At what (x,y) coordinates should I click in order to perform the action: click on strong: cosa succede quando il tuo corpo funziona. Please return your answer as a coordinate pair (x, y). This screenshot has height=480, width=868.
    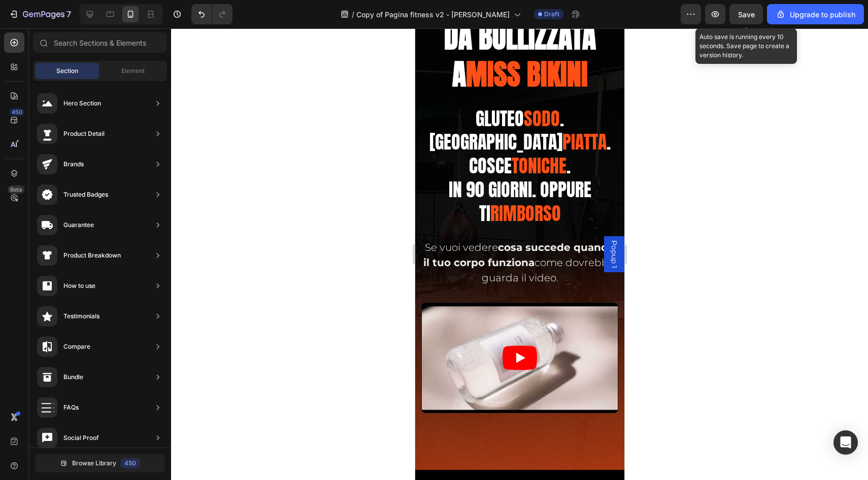
    Looking at the image, I should click on (104, 227).